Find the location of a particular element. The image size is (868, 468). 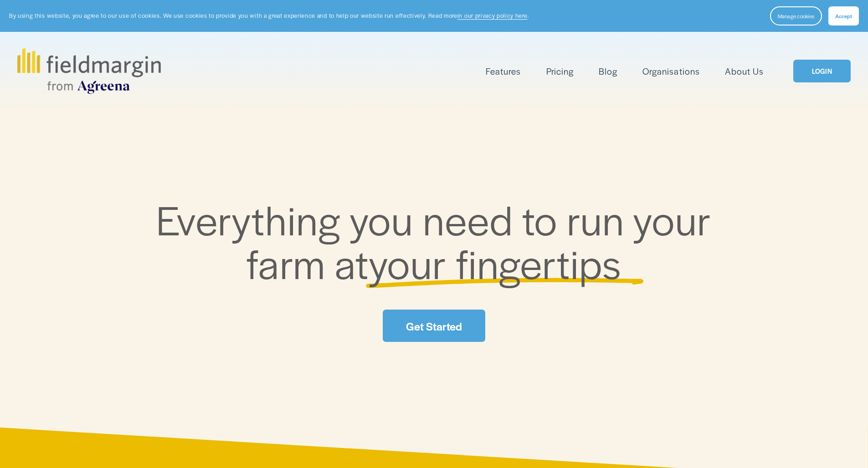

p: By using this website, you agree to our use of cookies. We use cookies to provide you with a grea... is located at coordinates (269, 16).